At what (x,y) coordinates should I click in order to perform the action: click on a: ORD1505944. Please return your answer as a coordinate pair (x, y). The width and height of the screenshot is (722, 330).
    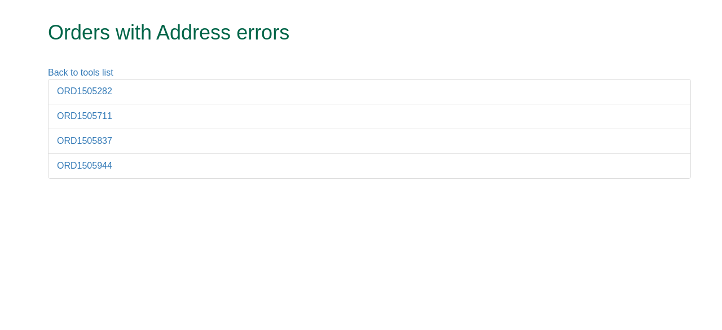
    Looking at the image, I should click on (85, 165).